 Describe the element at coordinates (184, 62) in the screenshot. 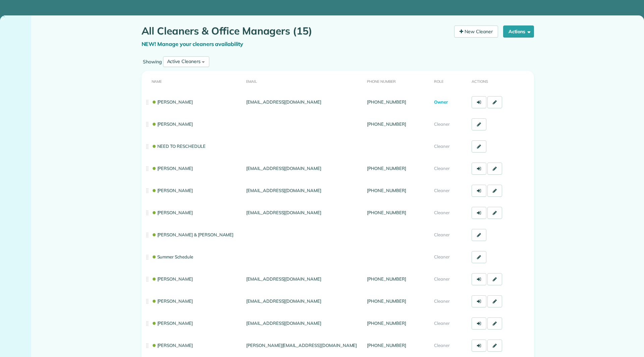

I see `div: Active Cleaners` at that location.